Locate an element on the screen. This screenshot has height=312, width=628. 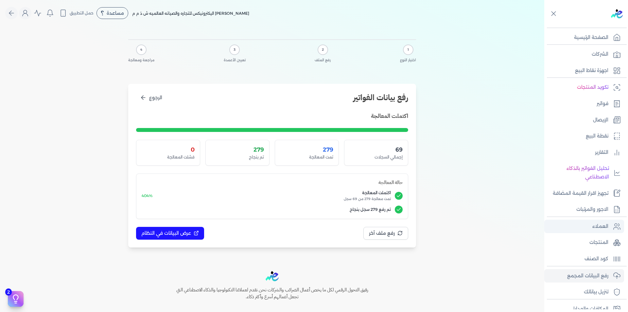
button: 2 is located at coordinates (16, 299).